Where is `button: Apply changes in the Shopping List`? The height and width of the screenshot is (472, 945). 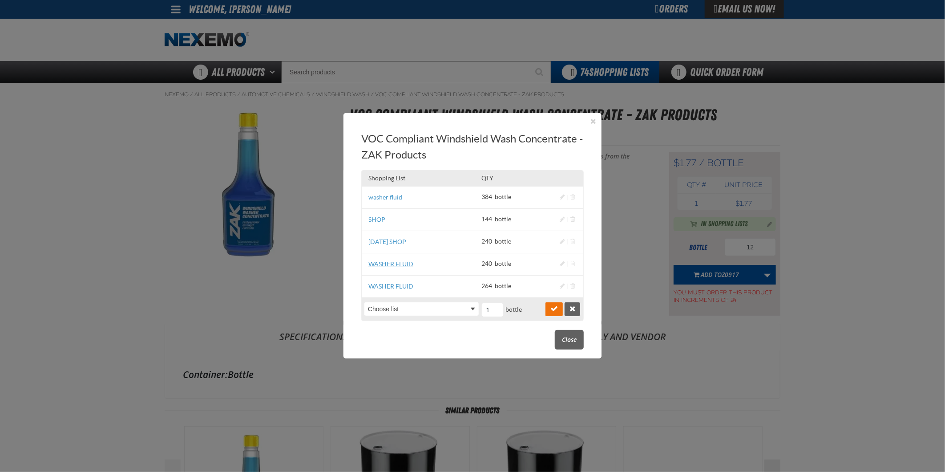
button: Apply changes in the Shopping List is located at coordinates (554, 309).